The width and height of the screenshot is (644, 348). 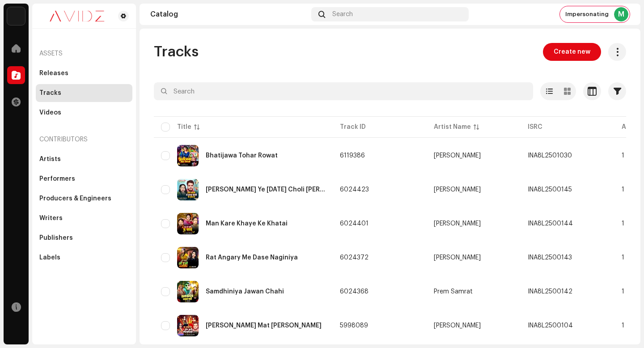 What do you see at coordinates (188, 326) in the screenshot?
I see `img: 323a570c-435e-4188-8efd-bdd18c50bf80` at bounding box center [188, 326].